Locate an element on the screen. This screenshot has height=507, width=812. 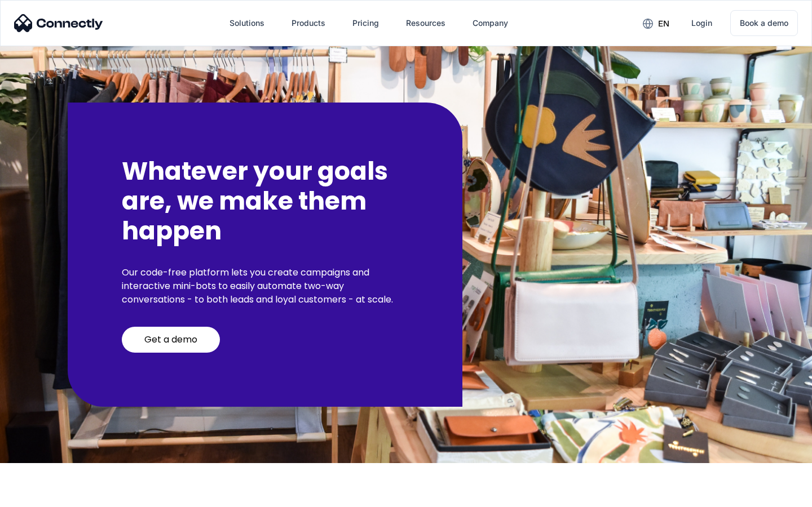
a: Get a demo is located at coordinates (171, 339).